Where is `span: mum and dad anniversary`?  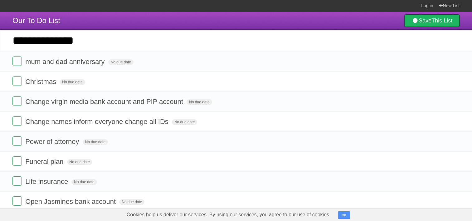
span: mum and dad anniversary is located at coordinates (66, 62).